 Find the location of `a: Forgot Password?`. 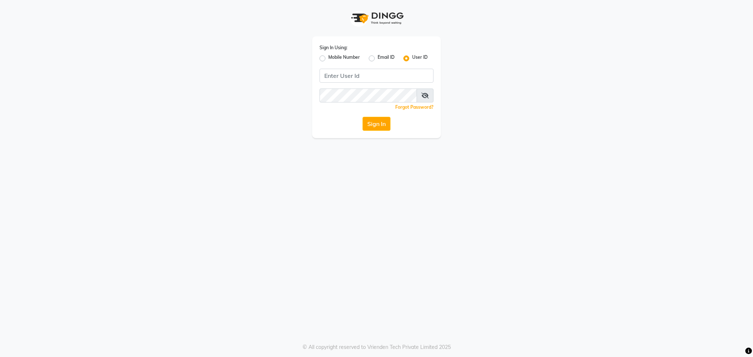

a: Forgot Password? is located at coordinates (414, 107).